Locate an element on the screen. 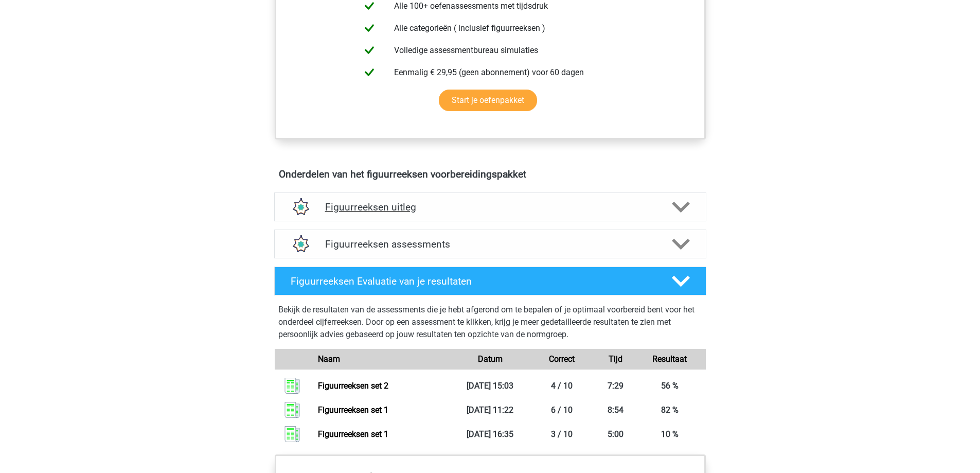 This screenshot has height=473, width=980. a: Figuurreeksen set 2 is located at coordinates (353, 385).